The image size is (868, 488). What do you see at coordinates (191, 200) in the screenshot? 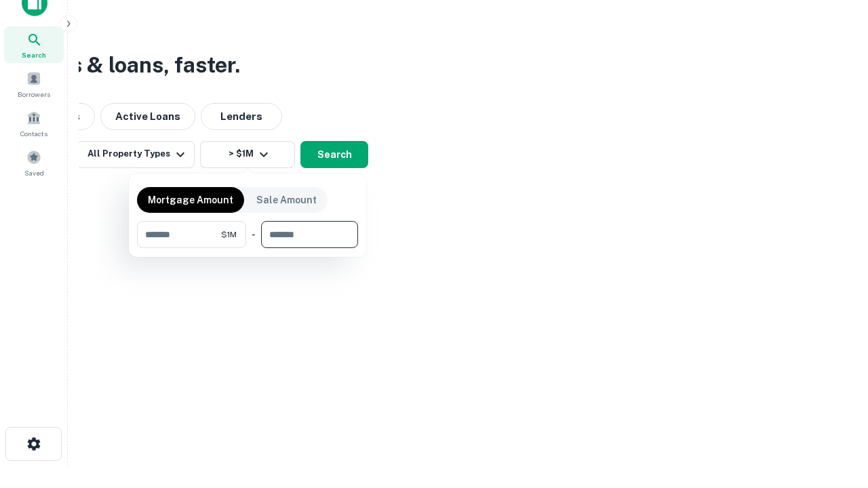
I see `p: Mortgage Amount` at bounding box center [191, 200].